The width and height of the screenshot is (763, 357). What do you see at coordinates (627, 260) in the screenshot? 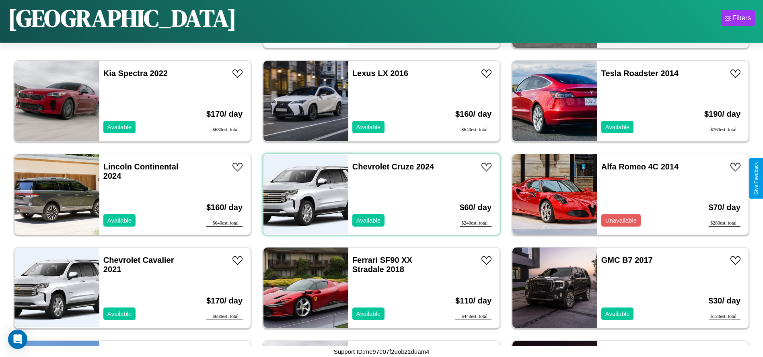
I see `a: GMC B7 2017` at bounding box center [627, 260].